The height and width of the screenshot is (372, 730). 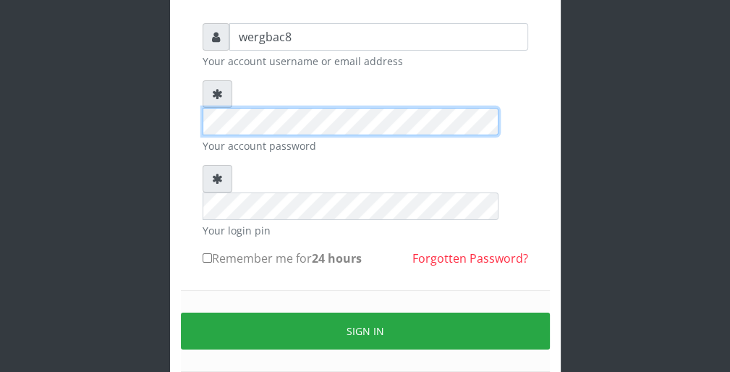 What do you see at coordinates (337, 258) in the screenshot?
I see `b: 24 hours` at bounding box center [337, 258].